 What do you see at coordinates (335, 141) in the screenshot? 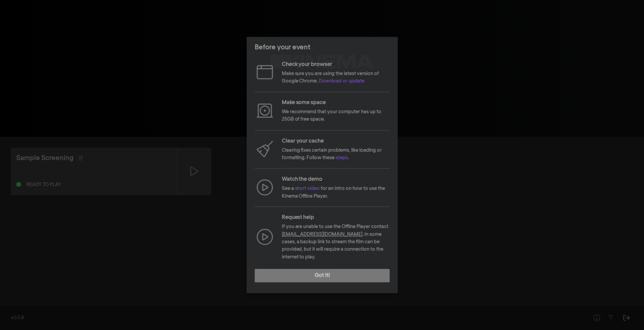
I see `p: Clear your cache` at bounding box center [335, 141].